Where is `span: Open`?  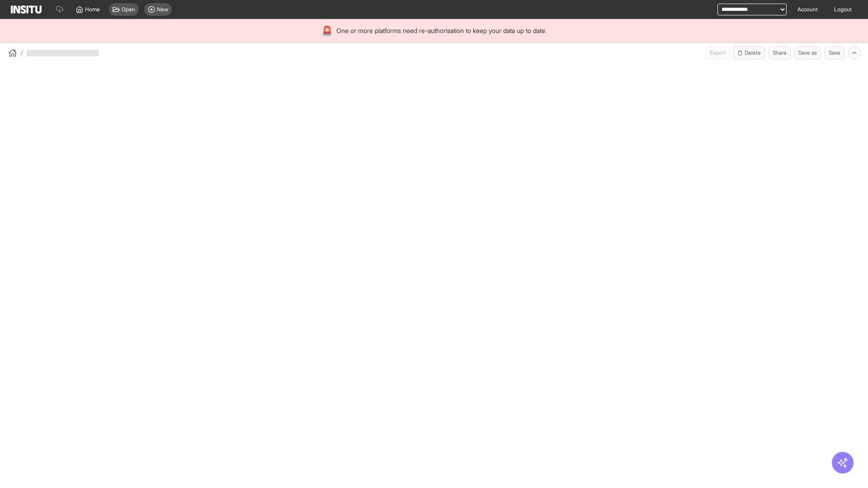
span: Open is located at coordinates (129, 9).